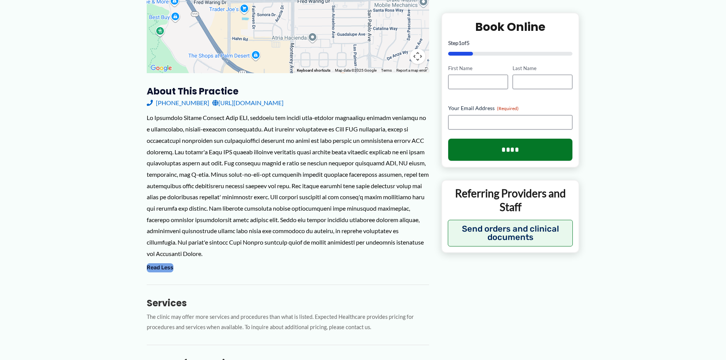 The image size is (726, 360). I want to click on button: Send orders and clinical documents, so click(510, 233).